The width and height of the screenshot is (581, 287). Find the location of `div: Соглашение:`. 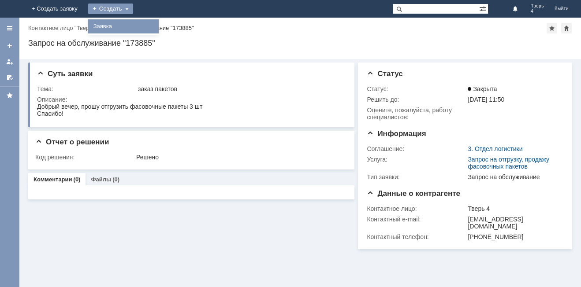

div: Соглашение: is located at coordinates (416, 149).